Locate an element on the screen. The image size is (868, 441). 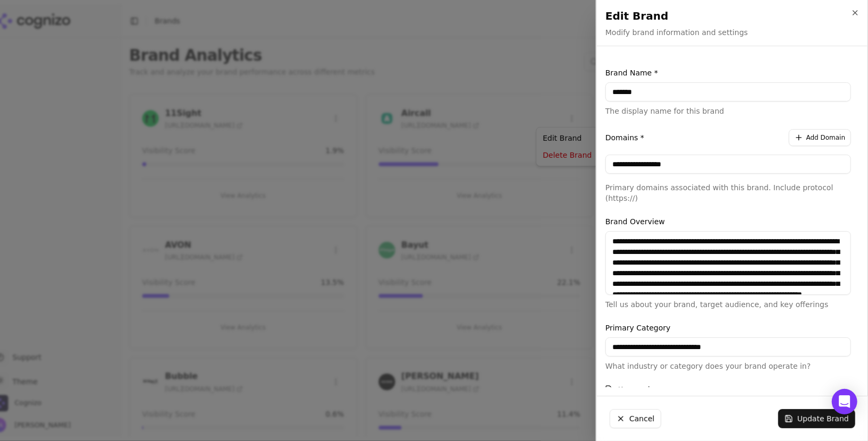
p: What industry or category does your brand operate in? is located at coordinates (728, 366).